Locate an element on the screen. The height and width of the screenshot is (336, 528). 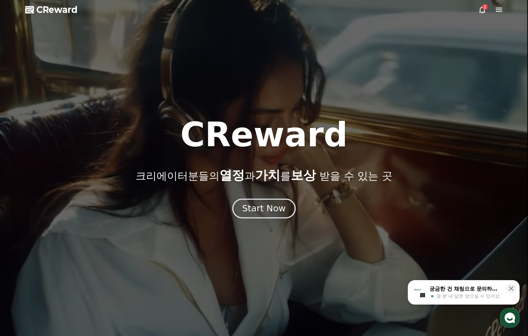
a: 설정 is located at coordinates (112, 230).